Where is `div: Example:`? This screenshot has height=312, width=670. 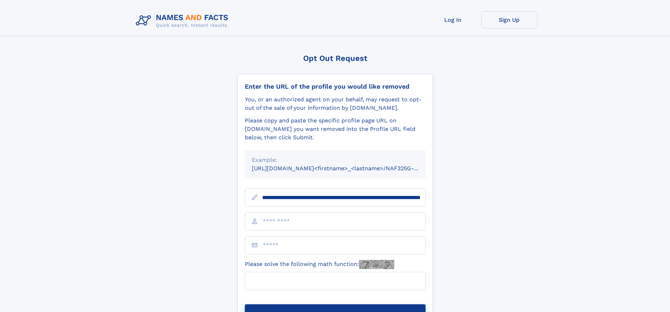
div: Example: is located at coordinates (335, 160).